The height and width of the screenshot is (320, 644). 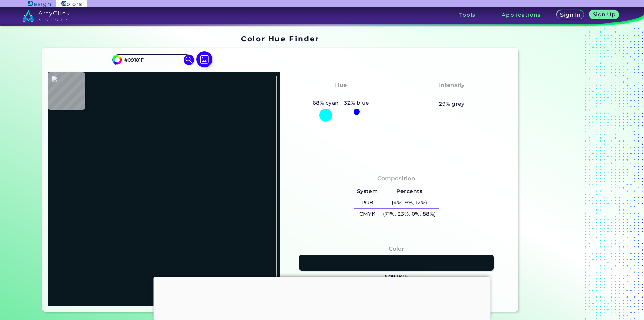 What do you see at coordinates (409, 203) in the screenshot?
I see `h5: (4%, 9%, 12%)` at bounding box center [409, 203].